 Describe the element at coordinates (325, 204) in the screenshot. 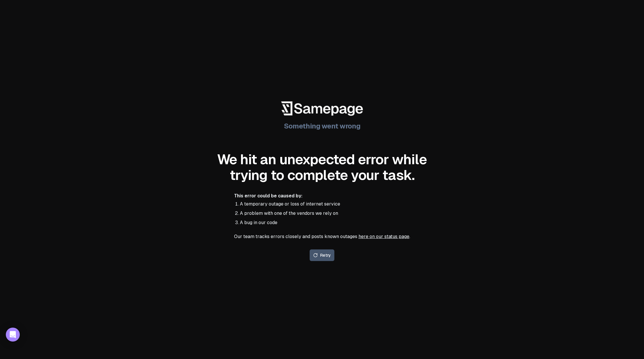

I see `li: A temporary outage or loss of internet service` at that location.